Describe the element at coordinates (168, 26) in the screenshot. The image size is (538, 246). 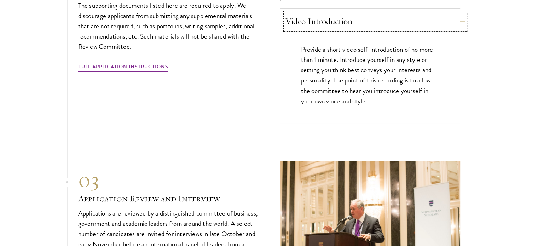
I see `p: The supporting documents listed here are required to apply. We discourage applicants from submitt...` at that location.